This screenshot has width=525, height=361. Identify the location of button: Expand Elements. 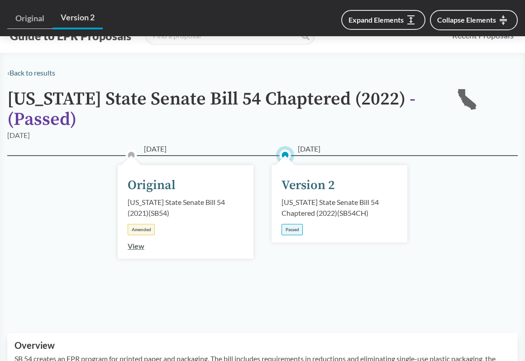
(383, 20).